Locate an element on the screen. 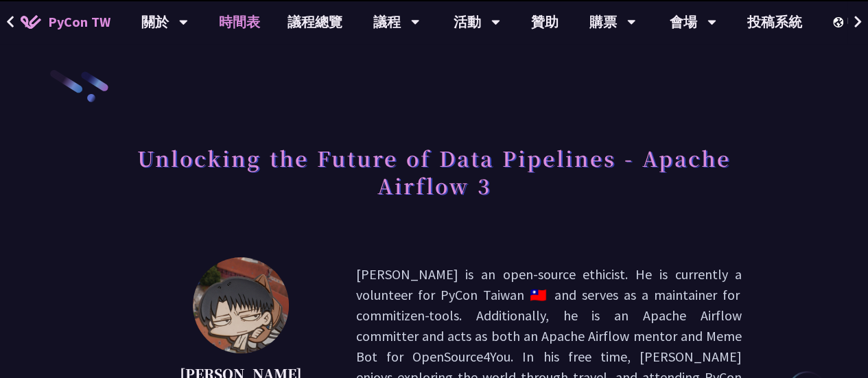 This screenshot has width=868, height=378. img: Home icon of PyCon TW 2025 is located at coordinates (31, 22).